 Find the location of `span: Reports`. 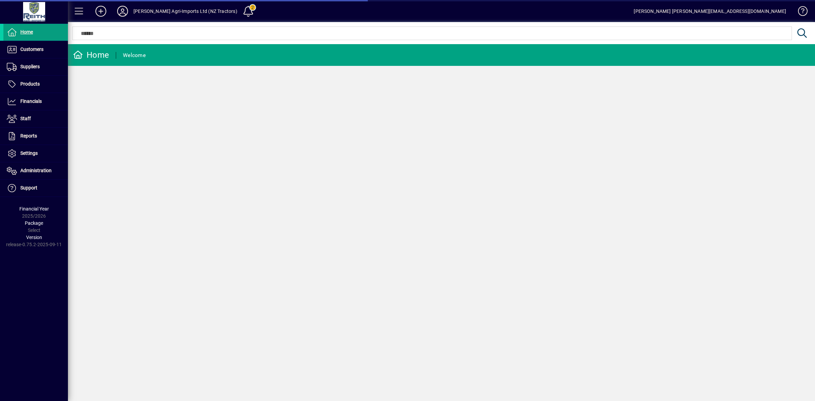

span: Reports is located at coordinates (29, 136).